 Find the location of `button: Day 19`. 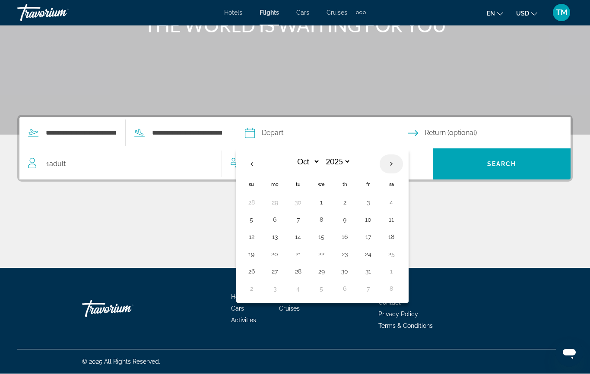

button: Day 19 is located at coordinates (251, 255).